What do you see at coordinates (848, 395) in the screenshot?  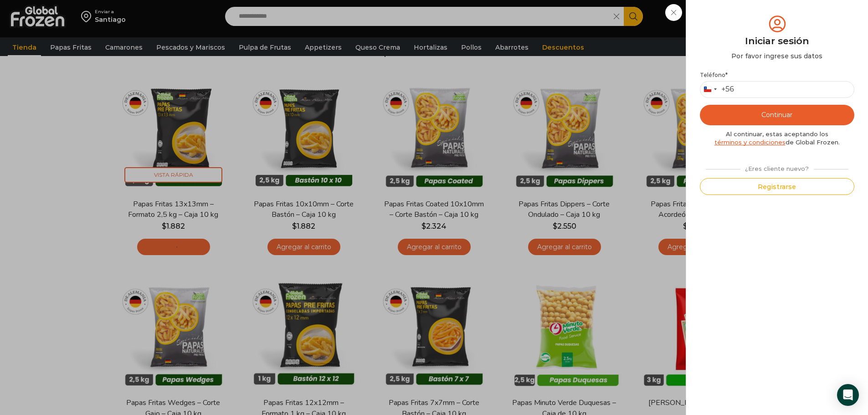 I see `div: Open Intercom Messenger` at bounding box center [848, 395].